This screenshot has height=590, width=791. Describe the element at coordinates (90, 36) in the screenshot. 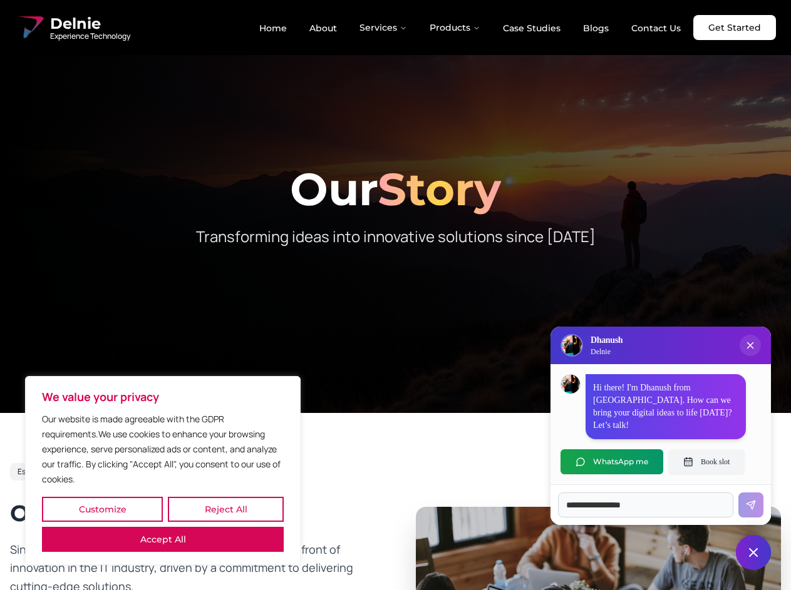

I see `span: Experience Technology` at that location.